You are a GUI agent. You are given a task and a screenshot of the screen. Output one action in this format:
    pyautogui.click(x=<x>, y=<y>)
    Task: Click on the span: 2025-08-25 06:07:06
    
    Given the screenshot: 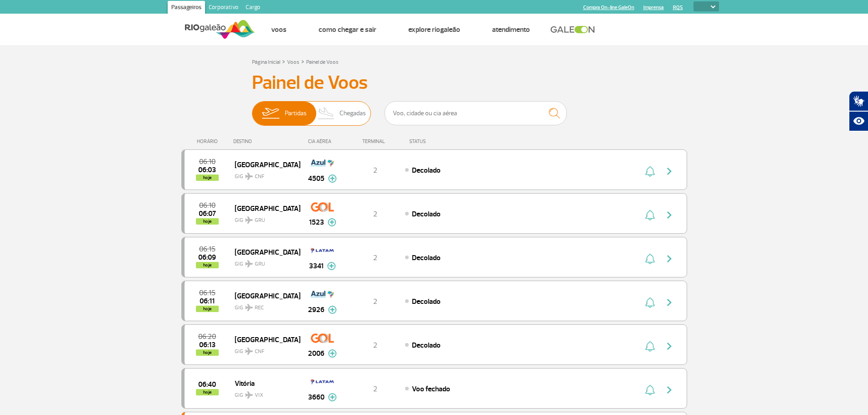 What is the action you would take?
    pyautogui.click(x=207, y=214)
    